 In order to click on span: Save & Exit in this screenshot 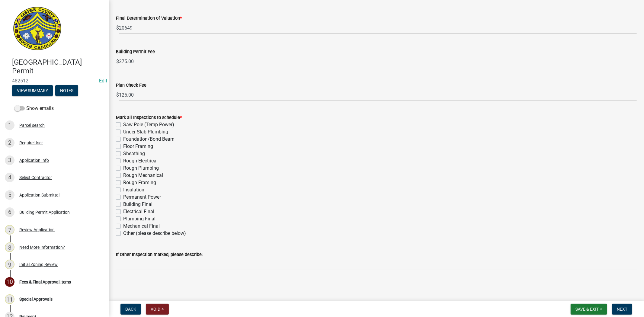, I will do `click(587, 309)`.